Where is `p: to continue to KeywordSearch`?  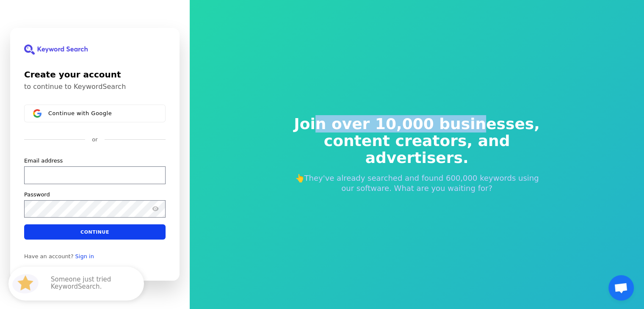 p: to continue to KeywordSearch is located at coordinates (95, 87).